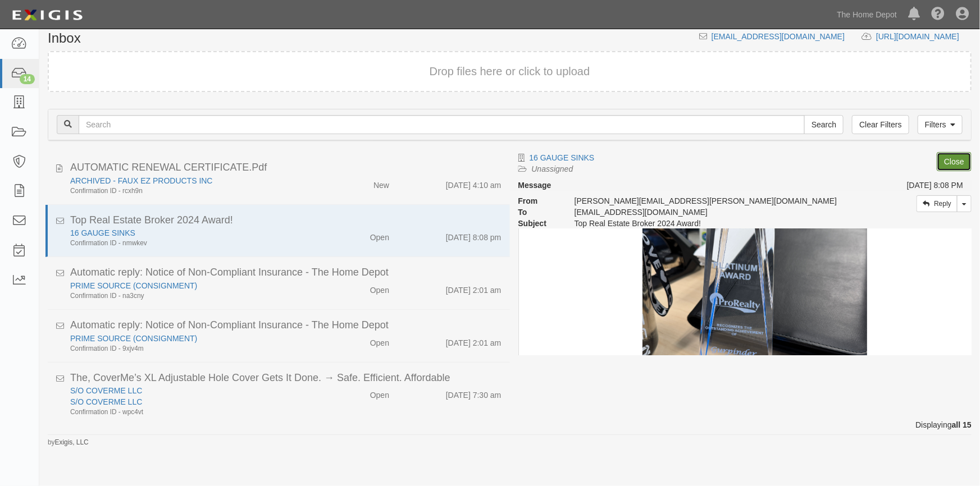 This screenshot has width=980, height=486. What do you see at coordinates (938, 14) in the screenshot?
I see `i: Help Center - Complianz` at bounding box center [938, 14].